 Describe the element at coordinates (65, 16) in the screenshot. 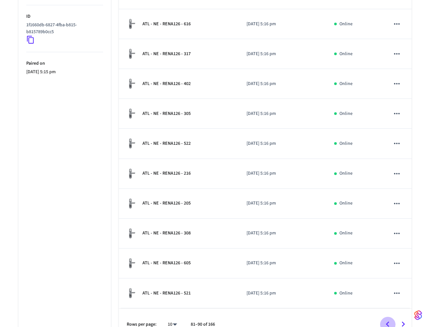

I see `p: ID` at that location.